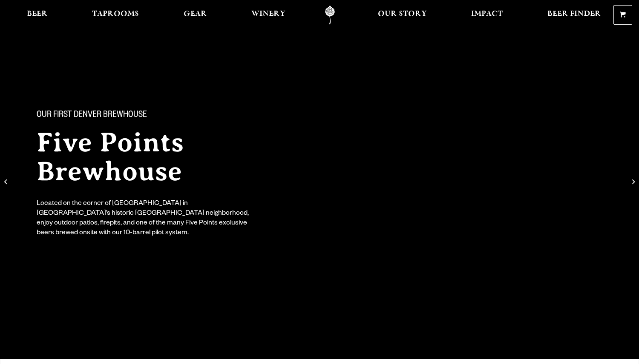  I want to click on h2: Five Points Brewhouse, so click(169, 157).